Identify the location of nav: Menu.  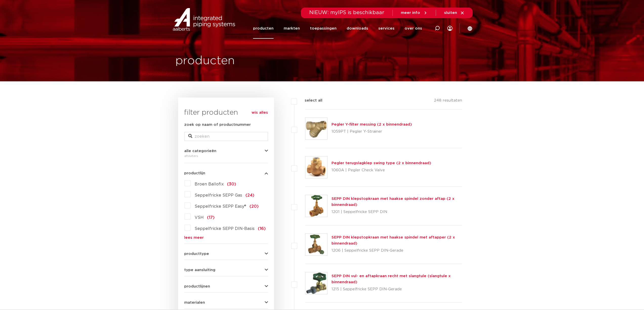
(337, 28).